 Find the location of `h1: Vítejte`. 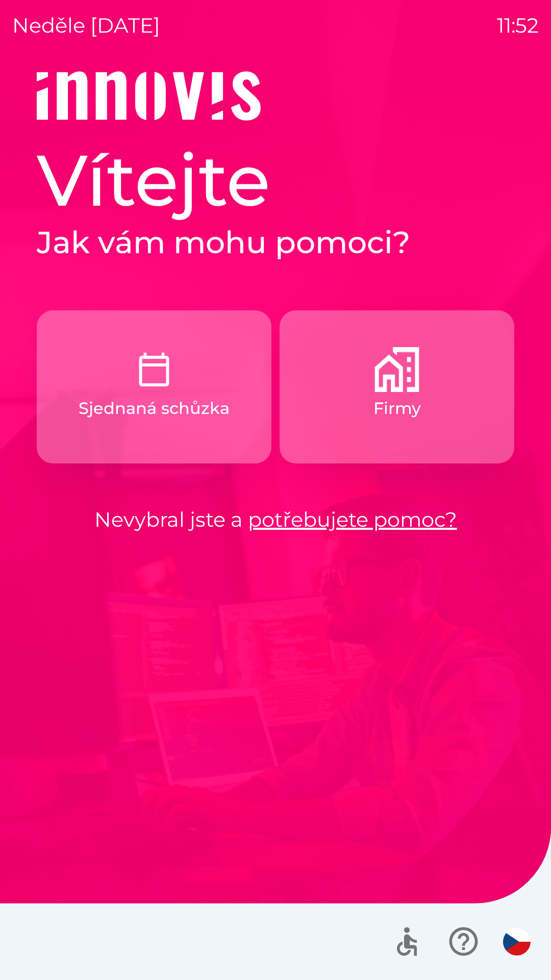

h1: Vítejte is located at coordinates (276, 180).